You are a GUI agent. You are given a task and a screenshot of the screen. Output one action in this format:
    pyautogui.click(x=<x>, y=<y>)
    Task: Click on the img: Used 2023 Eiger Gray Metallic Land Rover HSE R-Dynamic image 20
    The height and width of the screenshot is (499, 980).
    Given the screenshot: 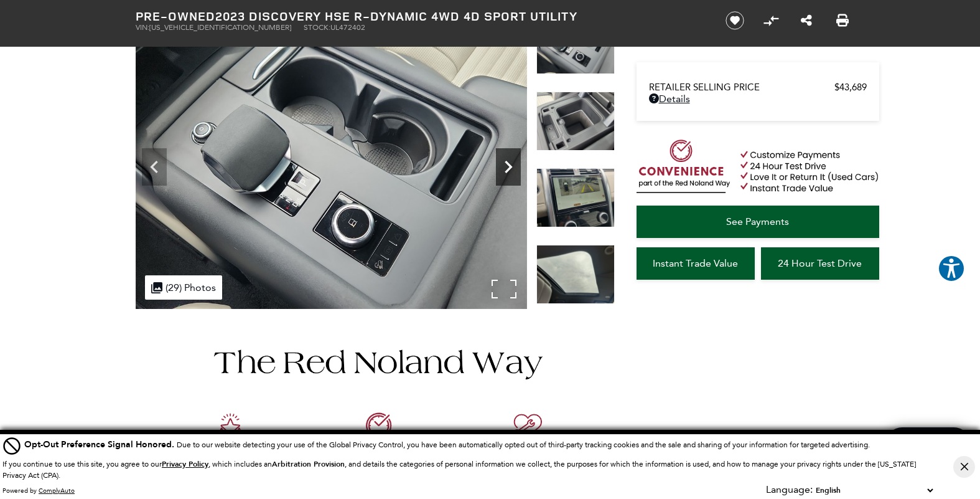 What is the action you would take?
    pyautogui.click(x=576, y=197)
    